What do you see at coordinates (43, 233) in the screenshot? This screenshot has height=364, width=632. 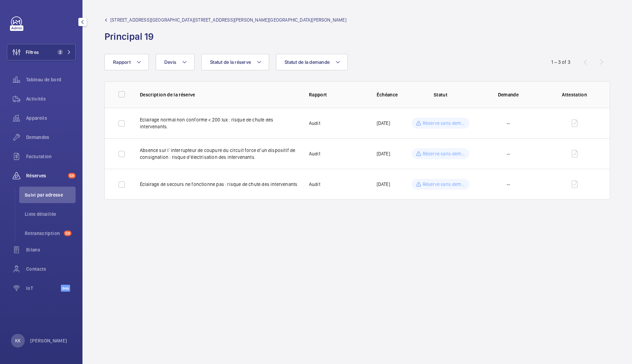 I see `span: Retranscription` at bounding box center [43, 233].